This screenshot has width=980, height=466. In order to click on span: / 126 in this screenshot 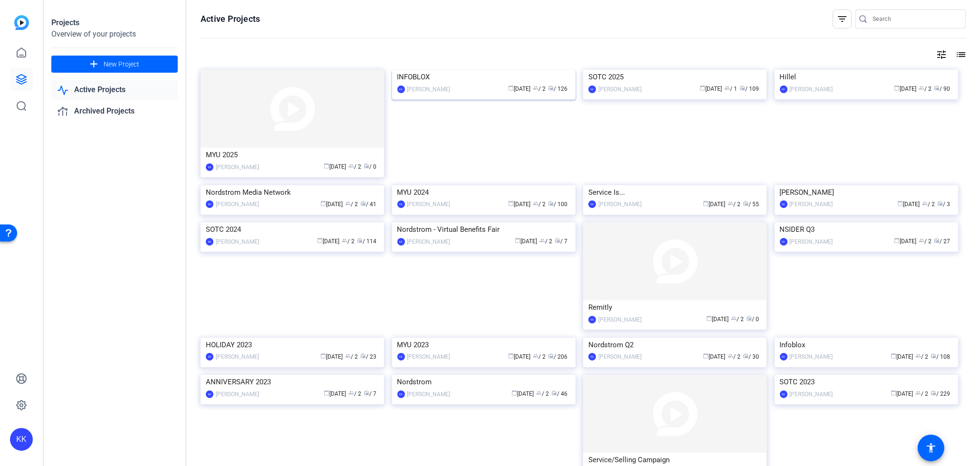, I will do `click(558, 89)`.